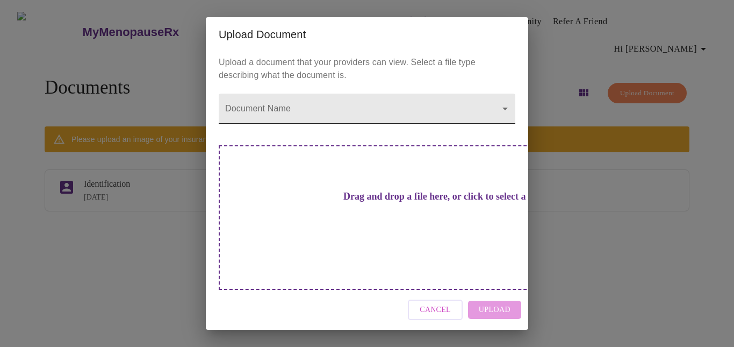 This screenshot has width=734, height=347. Describe the element at coordinates (442, 196) in the screenshot. I see `h3: Drag and drop a file here, or click to select a file` at that location.